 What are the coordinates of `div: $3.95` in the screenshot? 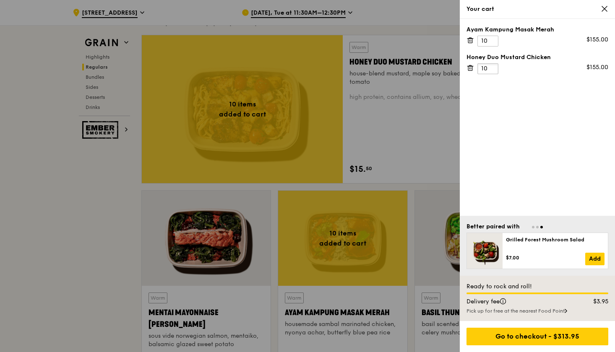 It's located at (594, 302).